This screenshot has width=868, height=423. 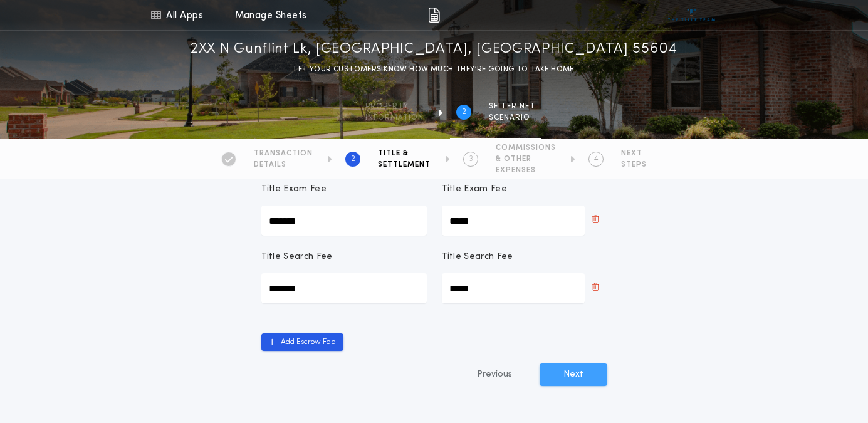 What do you see at coordinates (405, 153) in the screenshot?
I see `span: TITLE &` at bounding box center [405, 153].